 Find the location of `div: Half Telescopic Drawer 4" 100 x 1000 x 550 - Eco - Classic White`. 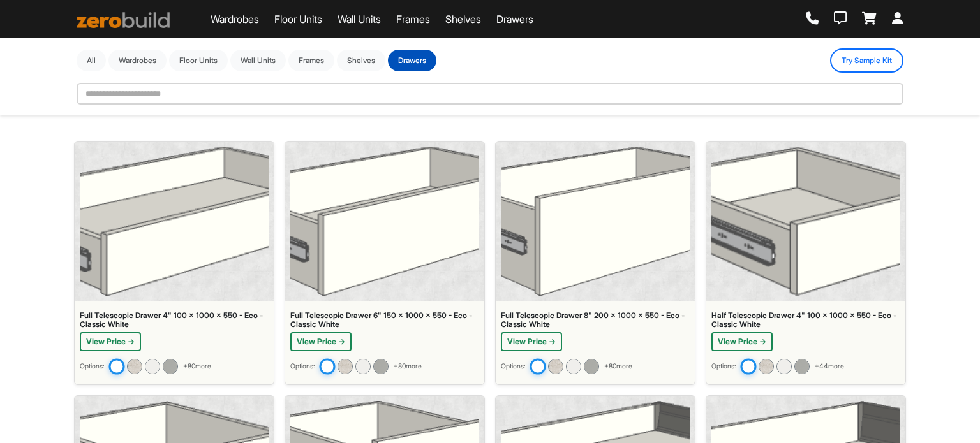

div: Half Telescopic Drawer 4" 100 x 1000 x 550 - Eco - Classic White is located at coordinates (806, 320).